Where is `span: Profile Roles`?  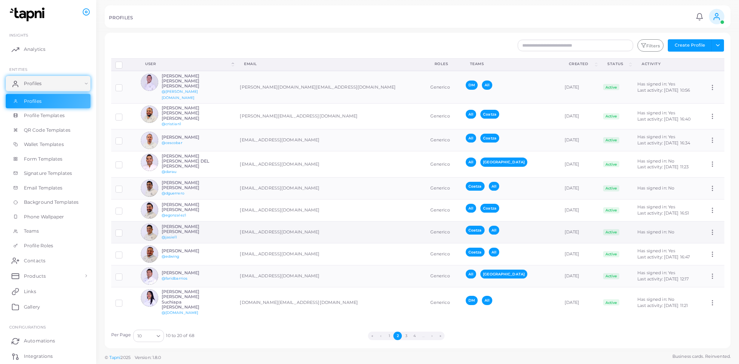 span: Profile Roles is located at coordinates (38, 245).